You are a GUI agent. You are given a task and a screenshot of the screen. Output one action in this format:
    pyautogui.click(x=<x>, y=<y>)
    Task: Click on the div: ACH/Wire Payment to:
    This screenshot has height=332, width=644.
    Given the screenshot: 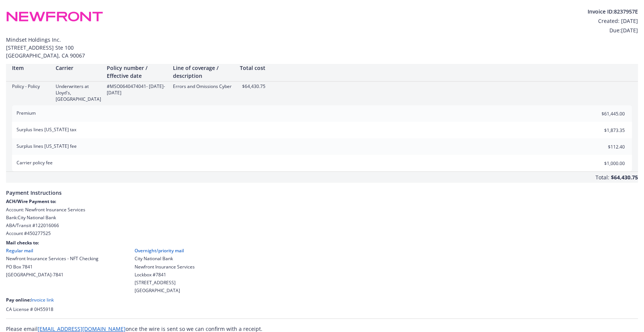 What is the action you would take?
    pyautogui.click(x=322, y=201)
    